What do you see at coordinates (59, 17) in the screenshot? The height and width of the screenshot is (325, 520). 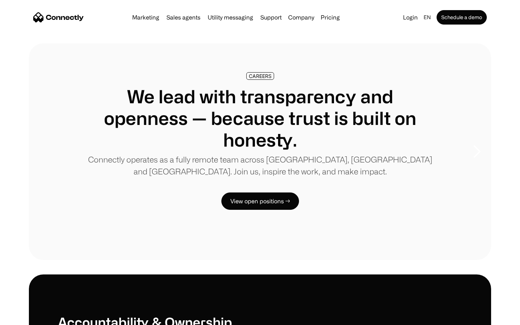 I see `a: home` at bounding box center [59, 17].